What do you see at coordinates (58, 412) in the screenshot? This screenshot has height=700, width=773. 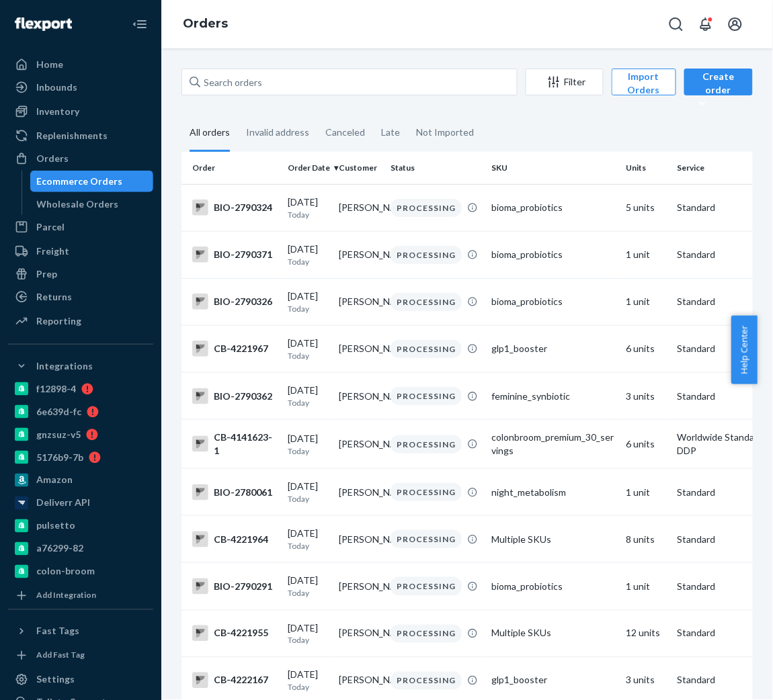 I see `div: 6e639d-fc` at bounding box center [58, 412].